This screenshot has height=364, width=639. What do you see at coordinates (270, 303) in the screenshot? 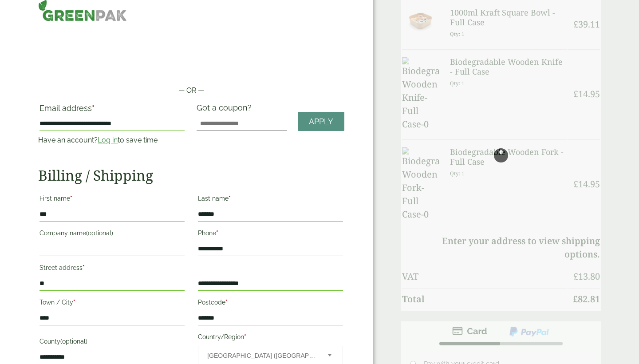
I see `label: Postcode` at bounding box center [270, 303].